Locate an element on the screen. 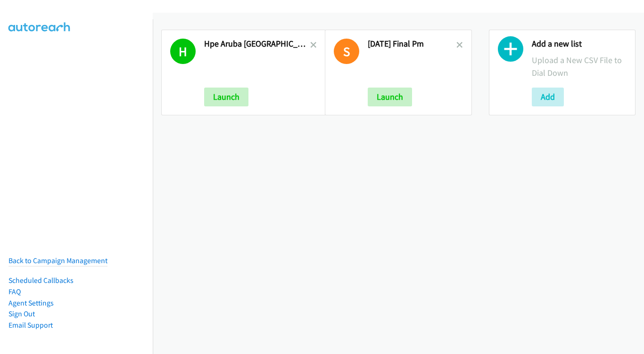 The image size is (644, 354). h1: S is located at coordinates (346, 51).